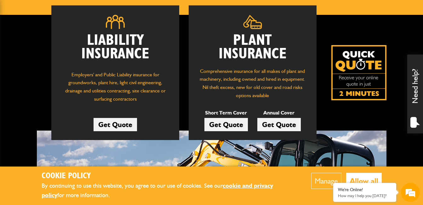 The width and height of the screenshot is (423, 205). What do you see at coordinates (364, 180) in the screenshot?
I see `button: Allow all` at bounding box center [364, 180].